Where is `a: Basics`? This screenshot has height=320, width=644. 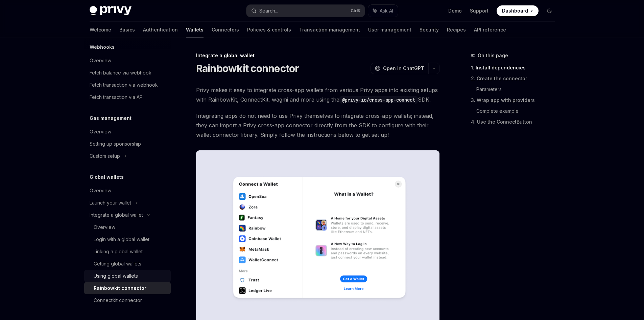
a: Basics is located at coordinates (127, 30).